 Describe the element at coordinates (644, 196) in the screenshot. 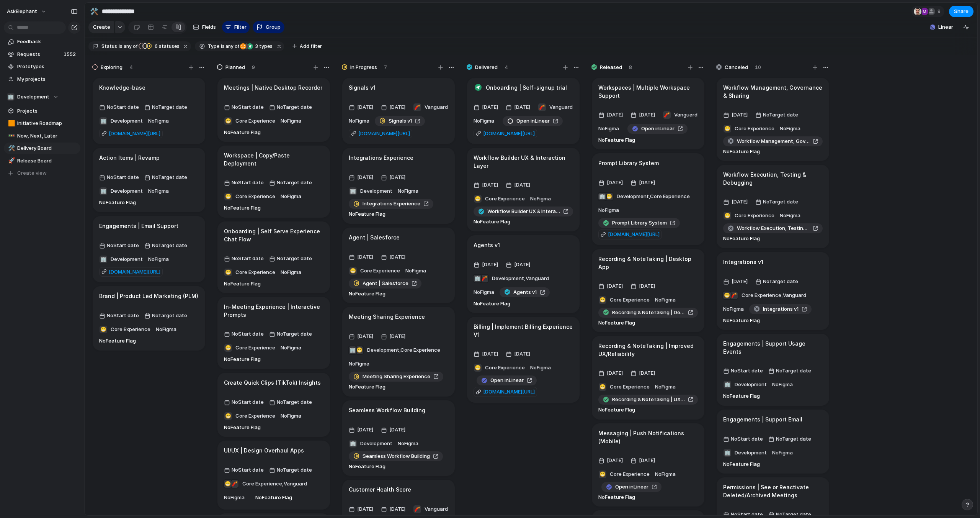

I see `button: 😁🏢Development,Core Experience` at that location.